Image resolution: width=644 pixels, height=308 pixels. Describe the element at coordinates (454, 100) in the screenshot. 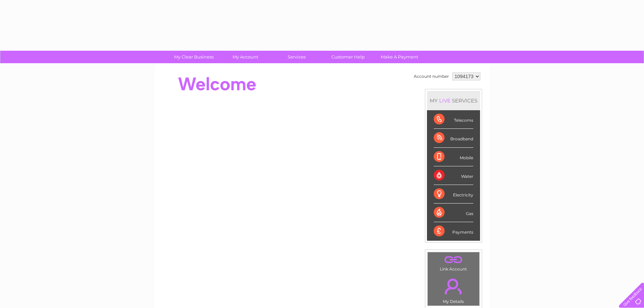

I see `div: MY SERVICES` at that location.